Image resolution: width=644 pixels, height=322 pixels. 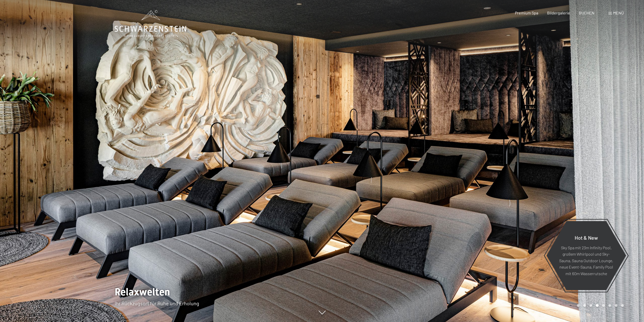 I want to click on span: Premium Spa, so click(x=527, y=13).